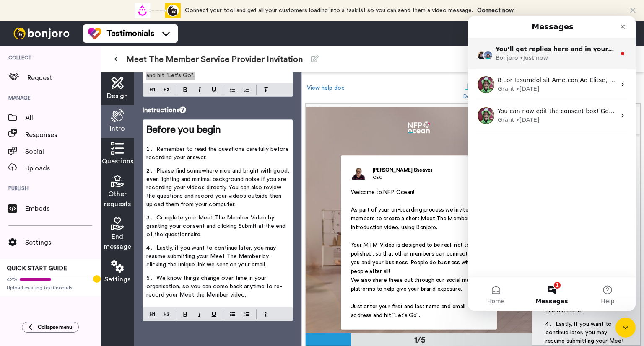 This screenshot has width=644, height=346. I want to click on span: Help, so click(140, 285).